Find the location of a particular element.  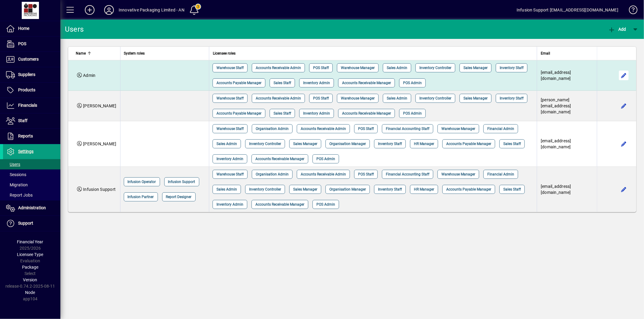

span: Node is located at coordinates (30, 293).